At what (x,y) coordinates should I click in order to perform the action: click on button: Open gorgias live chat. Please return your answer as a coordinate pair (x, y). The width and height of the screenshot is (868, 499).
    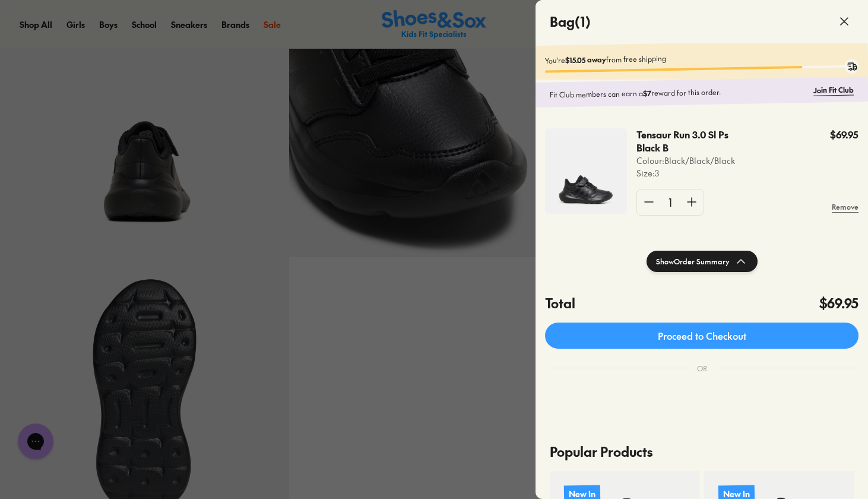
    Looking at the image, I should click on (24, 22).